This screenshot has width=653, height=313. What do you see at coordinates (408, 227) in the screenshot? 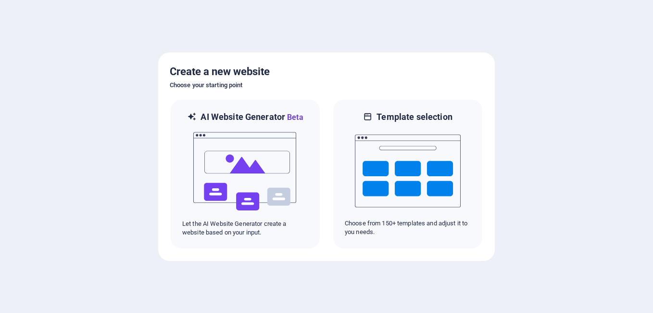
I see `p: Choose from 150+ templates and adjust it to you needs.` at bounding box center [408, 227].